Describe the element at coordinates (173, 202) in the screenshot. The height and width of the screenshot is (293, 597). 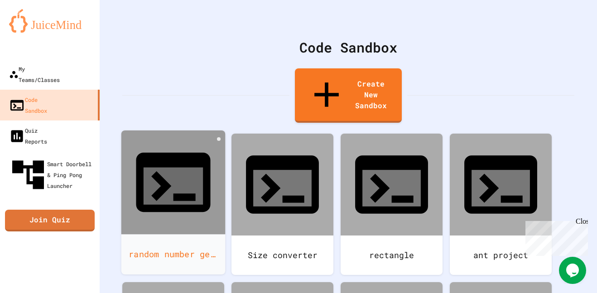
I see `a: random number generator` at that location.